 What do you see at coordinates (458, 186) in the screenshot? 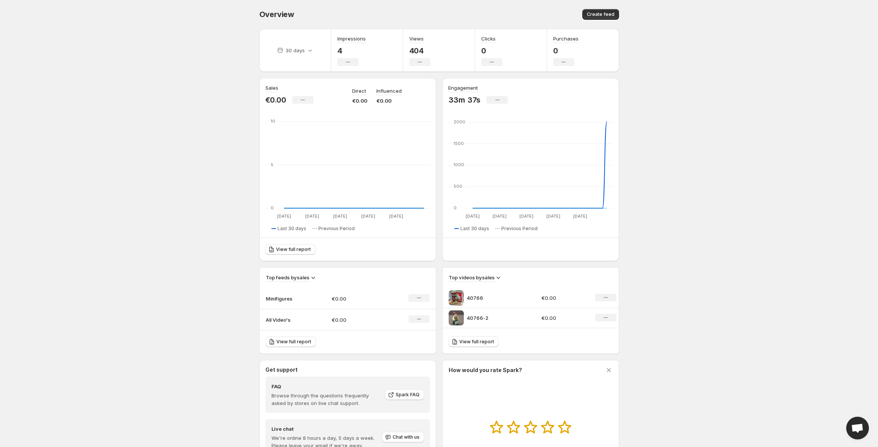
I see `text: 500` at bounding box center [458, 186].